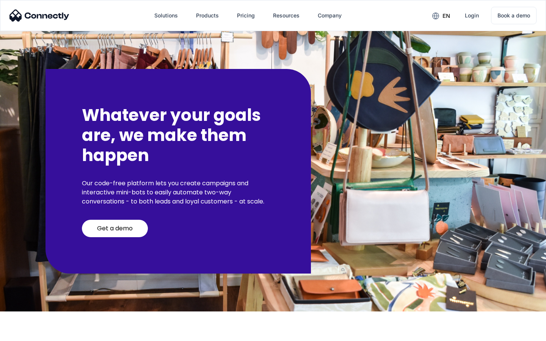  I want to click on a: Login, so click(472, 16).